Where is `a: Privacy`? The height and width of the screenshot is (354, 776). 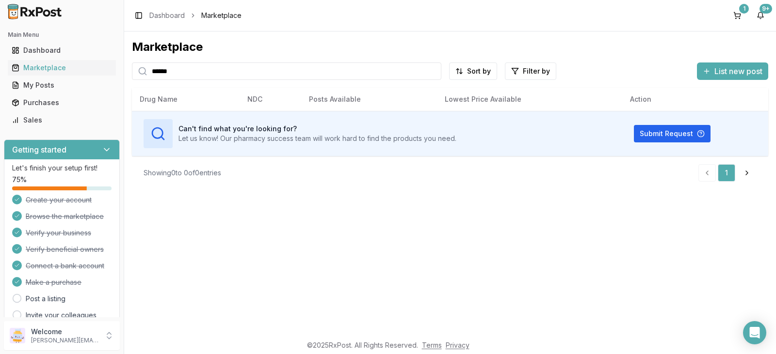 a: Privacy is located at coordinates (457, 345).